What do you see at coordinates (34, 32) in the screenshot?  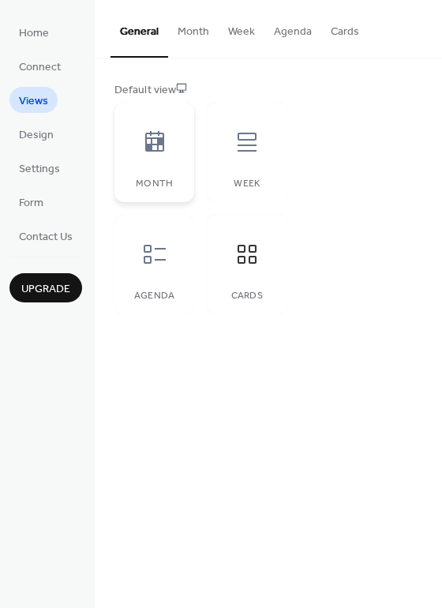 I see `a: Home` at bounding box center [34, 32].